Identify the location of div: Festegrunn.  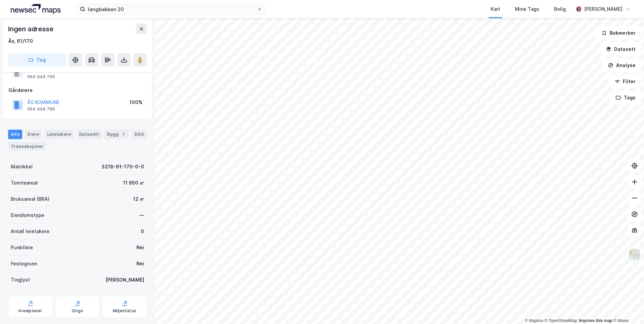
(24, 264).